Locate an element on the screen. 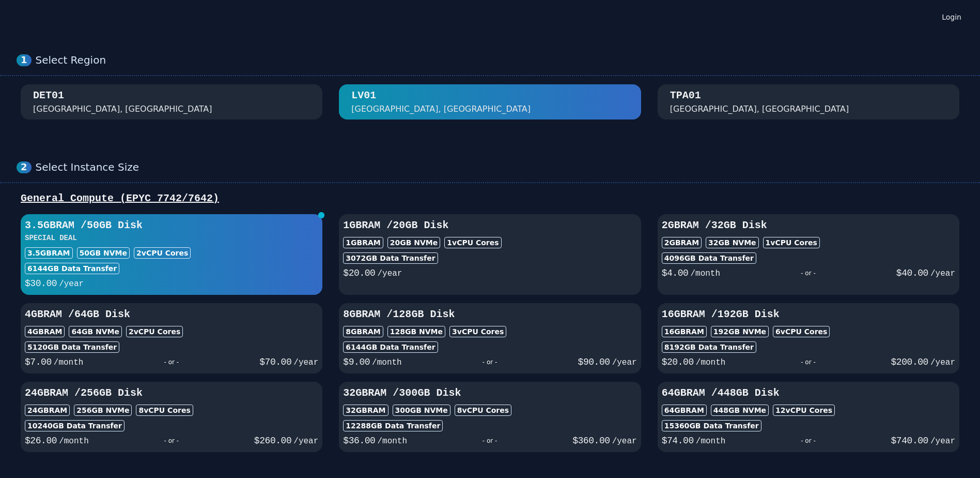 The height and width of the screenshot is (478, 980). button: 16GBRAM /192GB Disk16GBRAM192GB NVMe6vCPU Cores8192GB Data Transfer$20.00/month- or -$200.00/year is located at coordinates (808, 338).